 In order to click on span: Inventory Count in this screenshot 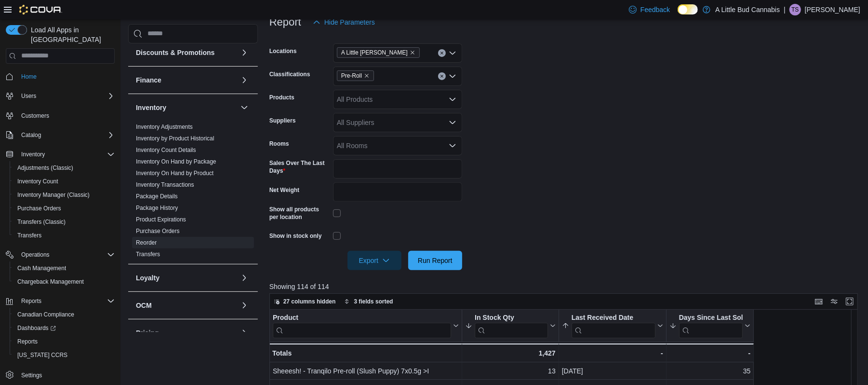, I will do `click(64, 181)`.